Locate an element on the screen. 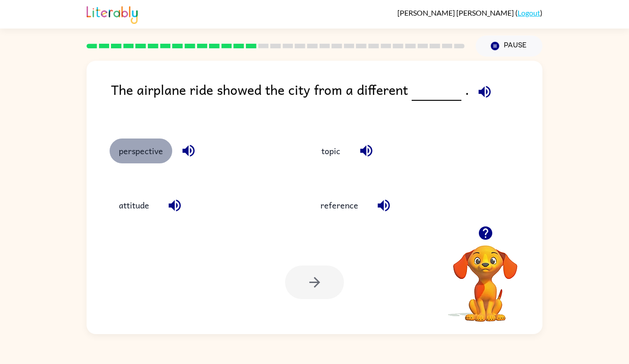  button: perspective is located at coordinates (141, 151).